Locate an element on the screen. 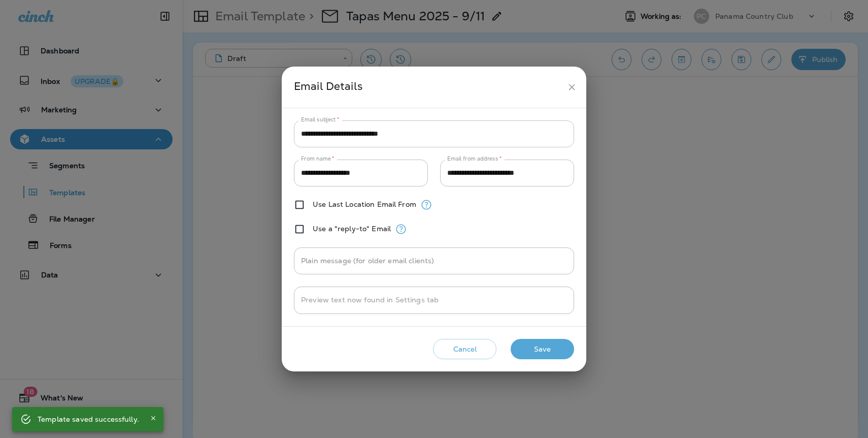 The width and height of the screenshot is (868, 438). button: Cancel is located at coordinates (465, 349).